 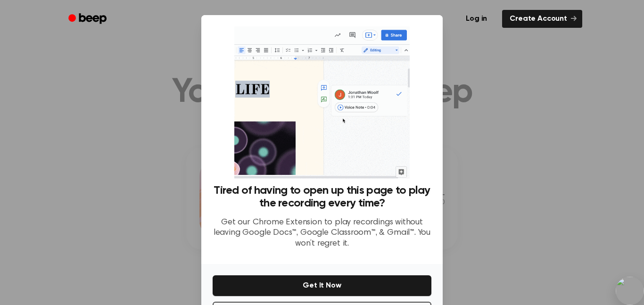 What do you see at coordinates (322, 102) in the screenshot?
I see `img: Beep extension in action` at bounding box center [322, 102].